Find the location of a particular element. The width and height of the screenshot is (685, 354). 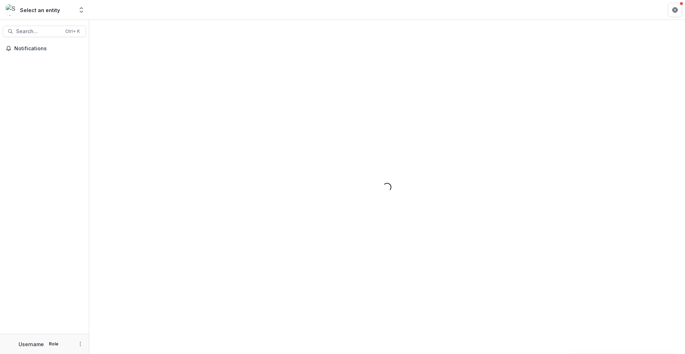

div: Select an entity is located at coordinates (40, 10).